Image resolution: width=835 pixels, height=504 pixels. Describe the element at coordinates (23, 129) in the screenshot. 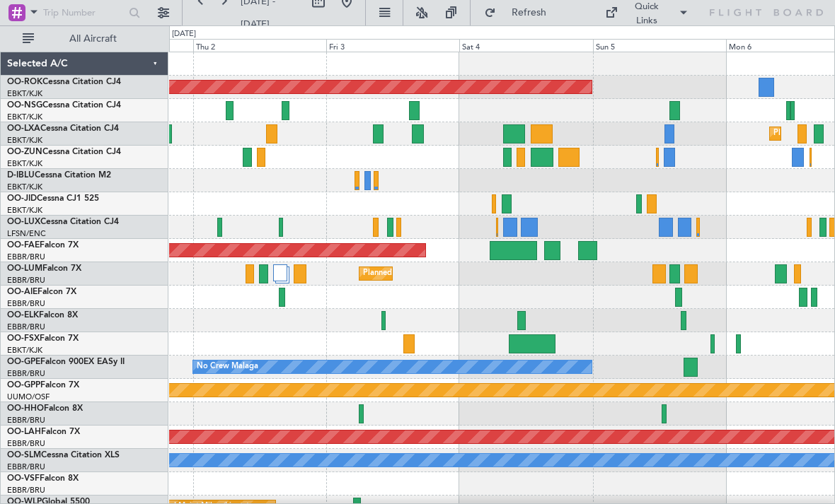

I see `span: OO-LXA` at that location.